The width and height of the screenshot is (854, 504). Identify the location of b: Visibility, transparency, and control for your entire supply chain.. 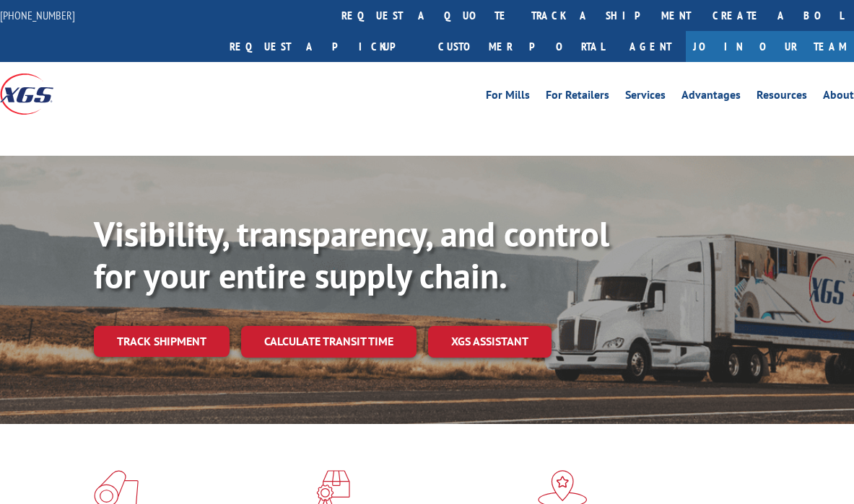
(352, 255).